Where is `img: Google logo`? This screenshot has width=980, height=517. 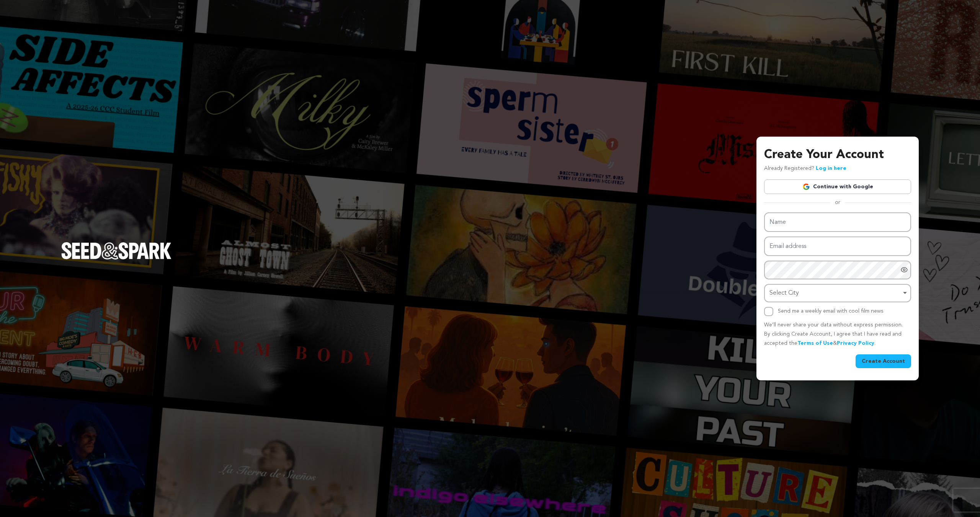 img: Google logo is located at coordinates (806, 187).